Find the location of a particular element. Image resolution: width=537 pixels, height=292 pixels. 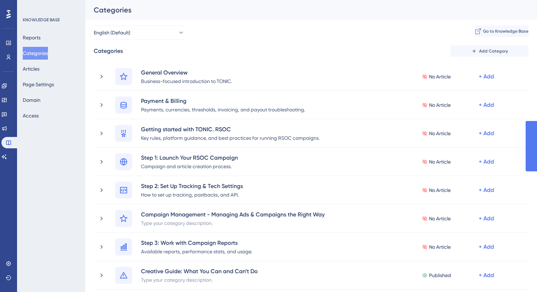

div: General Overview is located at coordinates (186, 72).